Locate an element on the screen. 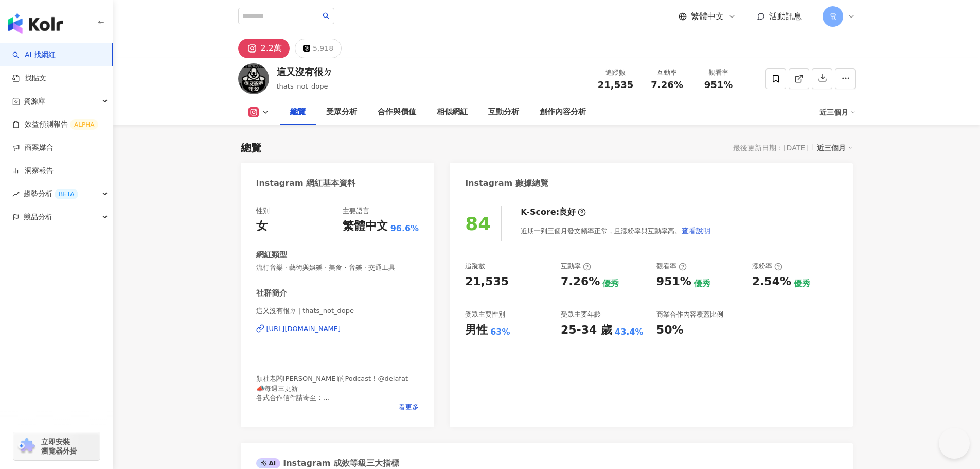 This screenshot has height=469, width=980. span: 7.26% is located at coordinates (667, 85).